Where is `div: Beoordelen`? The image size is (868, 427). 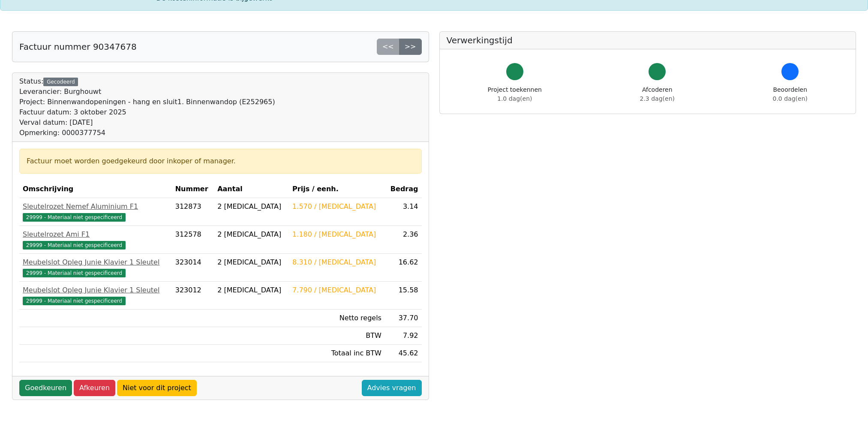
div: Beoordelen is located at coordinates (790, 94).